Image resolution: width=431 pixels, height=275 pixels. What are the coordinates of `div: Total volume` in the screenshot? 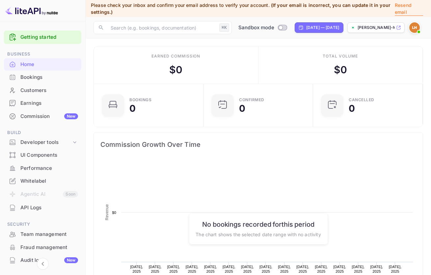 It's located at (340, 56).